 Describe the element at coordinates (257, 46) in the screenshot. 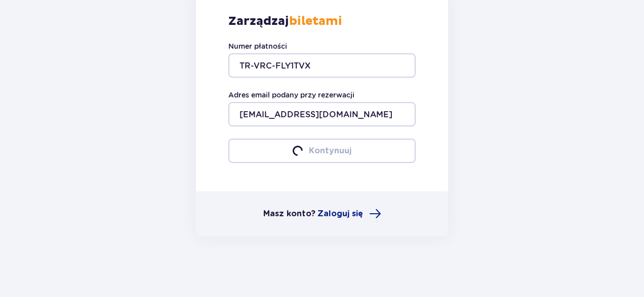

I see `label: Numer płatności` at that location.